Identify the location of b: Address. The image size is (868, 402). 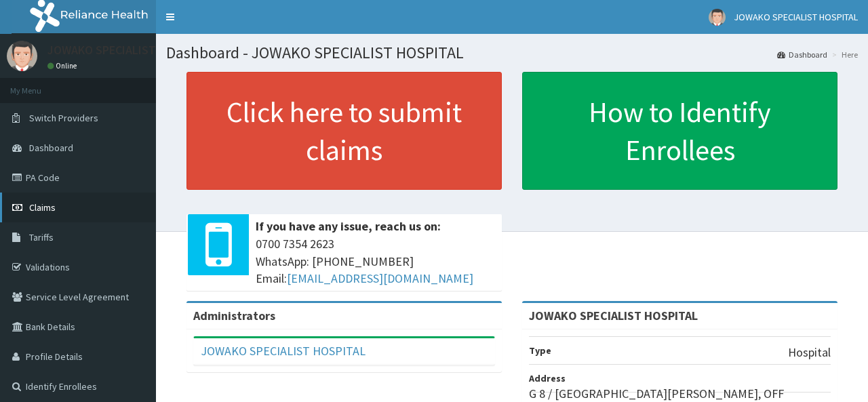
(547, 378).